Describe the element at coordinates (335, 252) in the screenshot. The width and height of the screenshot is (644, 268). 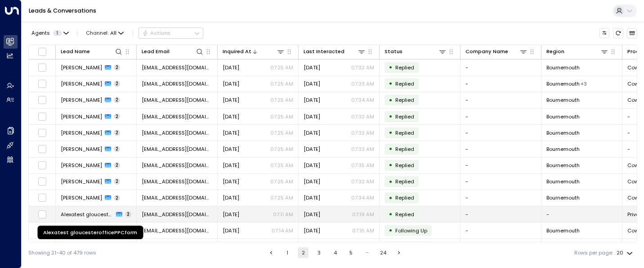
I see `button: Go to page 4` at that location.